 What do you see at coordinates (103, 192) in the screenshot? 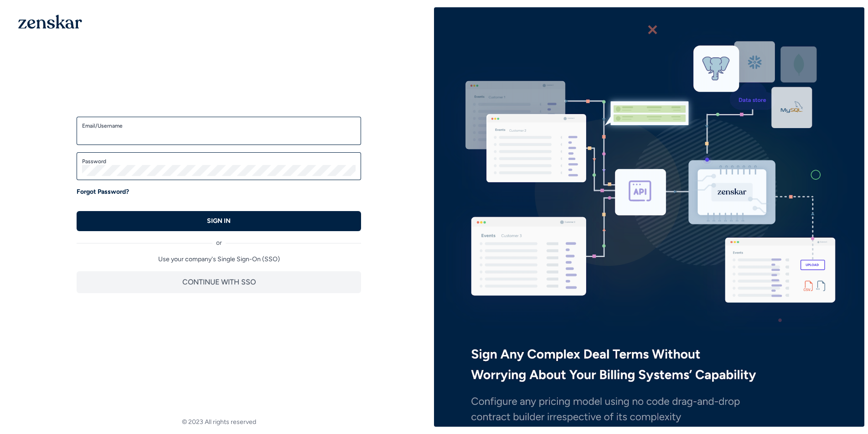
I see `p: Forgot Password?` at bounding box center [103, 192].